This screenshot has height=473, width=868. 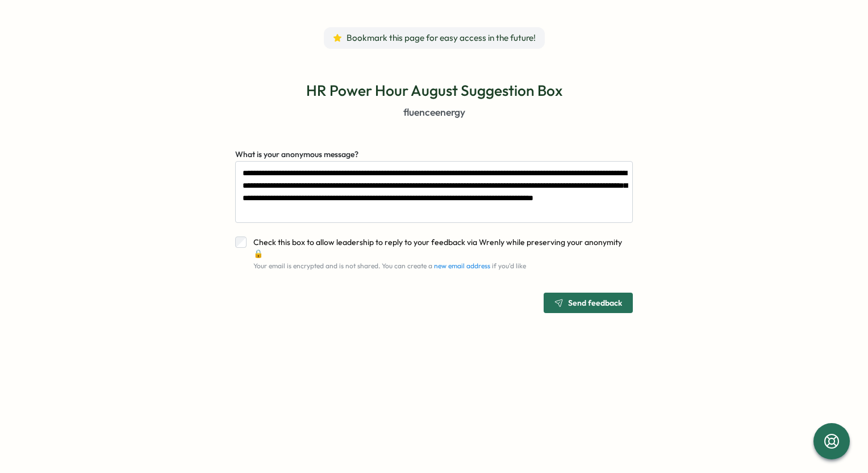 What do you see at coordinates (462, 266) in the screenshot?
I see `a: new email address` at bounding box center [462, 266].